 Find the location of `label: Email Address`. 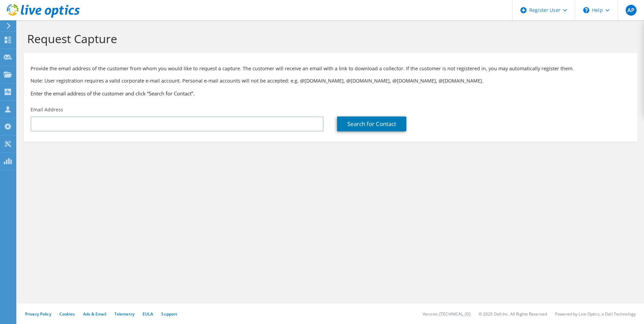

label: Email Address is located at coordinates (47, 110).